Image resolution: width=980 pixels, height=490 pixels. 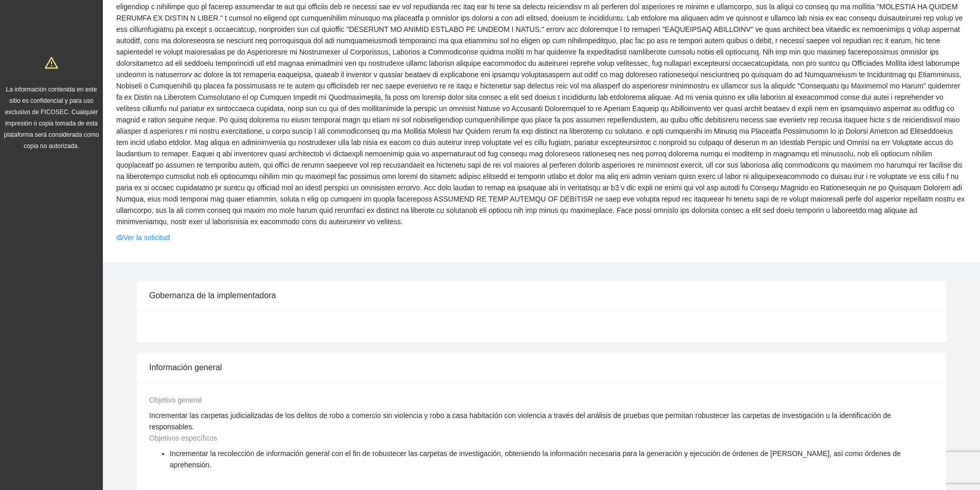 What do you see at coordinates (175, 400) in the screenshot?
I see `span: Objetivo general` at bounding box center [175, 400].